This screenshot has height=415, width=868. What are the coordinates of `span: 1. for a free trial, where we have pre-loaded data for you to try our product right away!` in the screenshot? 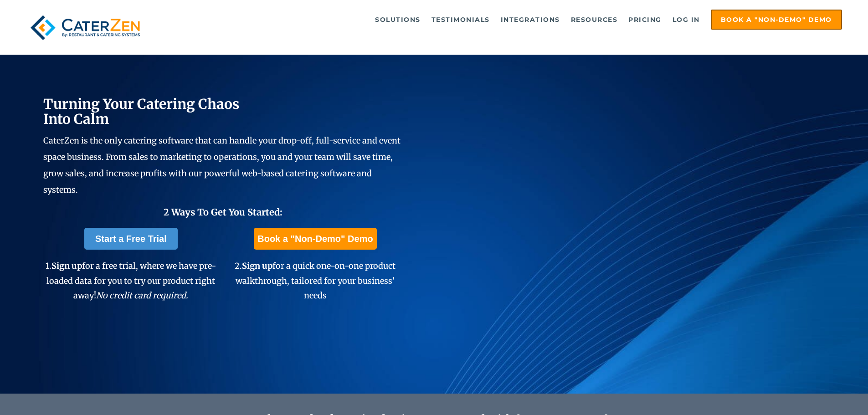 It's located at (131, 281).